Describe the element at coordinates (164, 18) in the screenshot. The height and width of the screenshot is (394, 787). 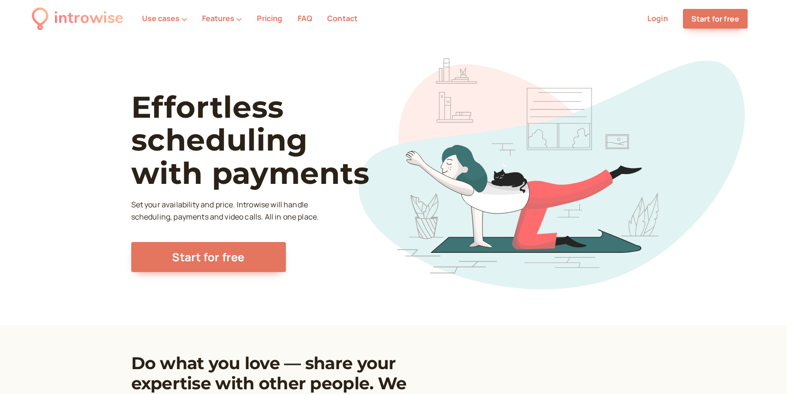
I see `button: Use cases` at that location.